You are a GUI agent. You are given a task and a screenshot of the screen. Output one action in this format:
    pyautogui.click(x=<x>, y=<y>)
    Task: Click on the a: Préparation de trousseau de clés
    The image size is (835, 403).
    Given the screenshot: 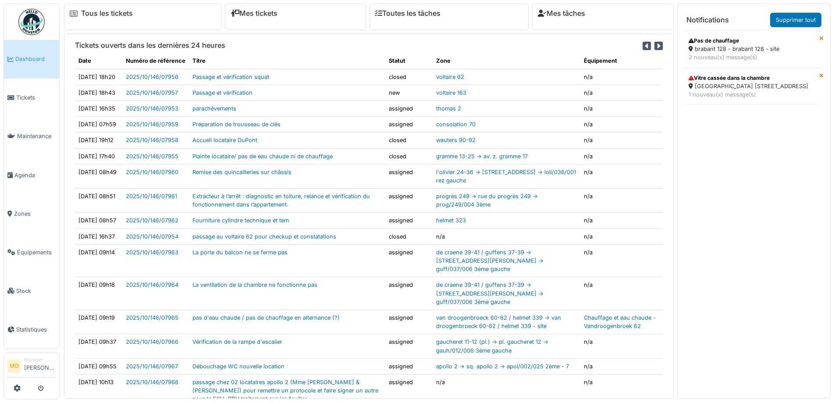 What is the action you would take?
    pyautogui.click(x=236, y=124)
    